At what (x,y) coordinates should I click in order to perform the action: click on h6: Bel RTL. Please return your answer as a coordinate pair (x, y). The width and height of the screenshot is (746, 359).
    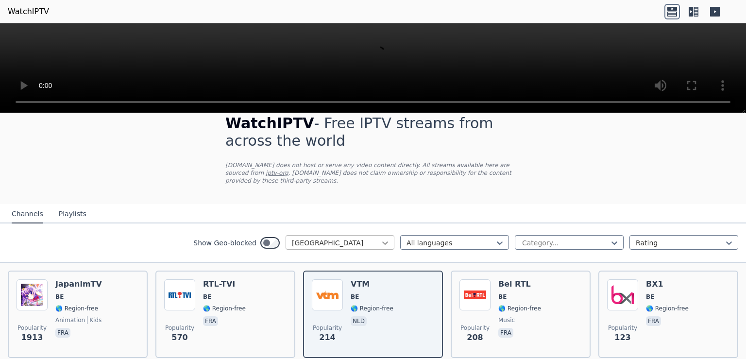
    Looking at the image, I should click on (520, 284).